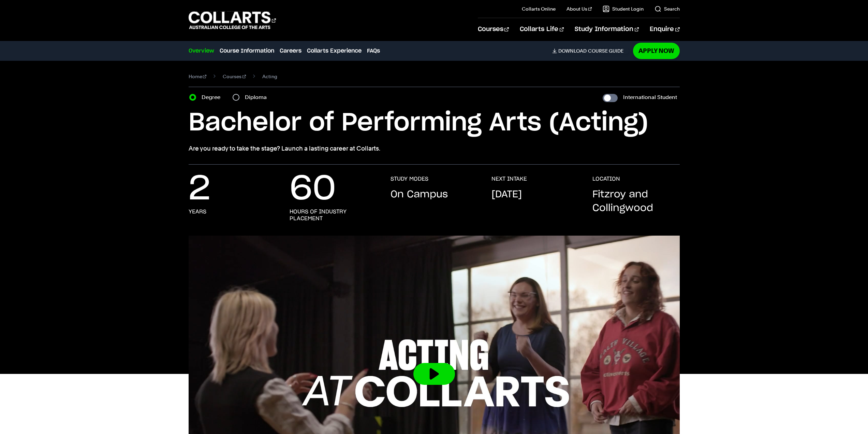  I want to click on p: 60, so click(313, 189).